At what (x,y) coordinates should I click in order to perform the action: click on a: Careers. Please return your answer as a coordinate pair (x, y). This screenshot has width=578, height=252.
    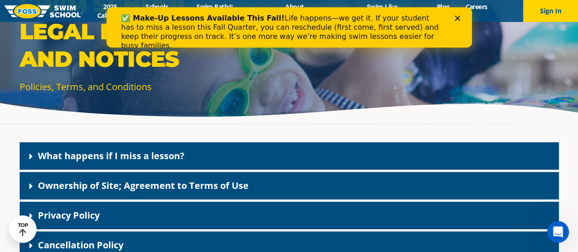
    Looking at the image, I should click on (476, 6).